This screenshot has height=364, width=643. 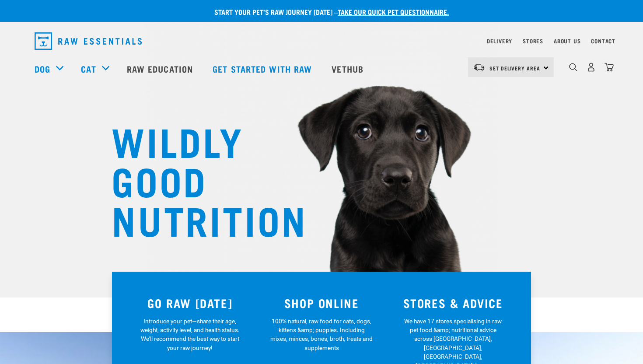 I want to click on a: Raw Education, so click(x=161, y=68).